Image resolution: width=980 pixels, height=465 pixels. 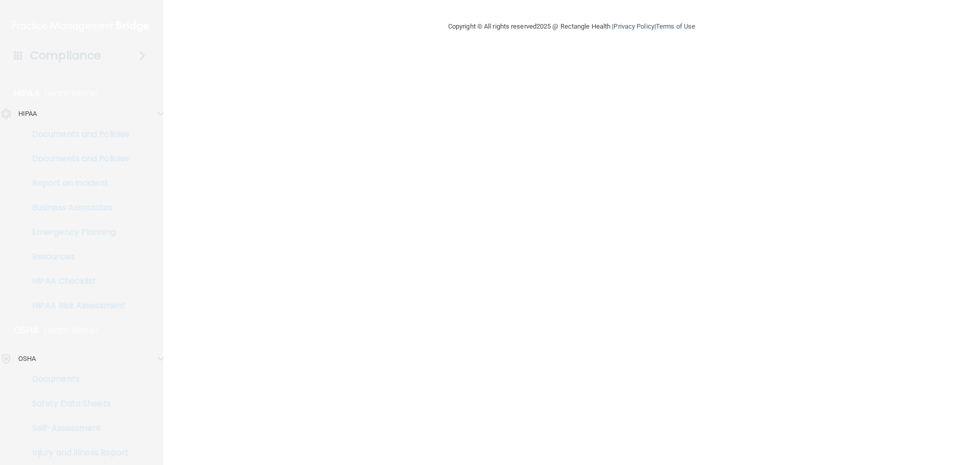 I want to click on p: HIPAA Risk Assessment, so click(x=76, y=306).